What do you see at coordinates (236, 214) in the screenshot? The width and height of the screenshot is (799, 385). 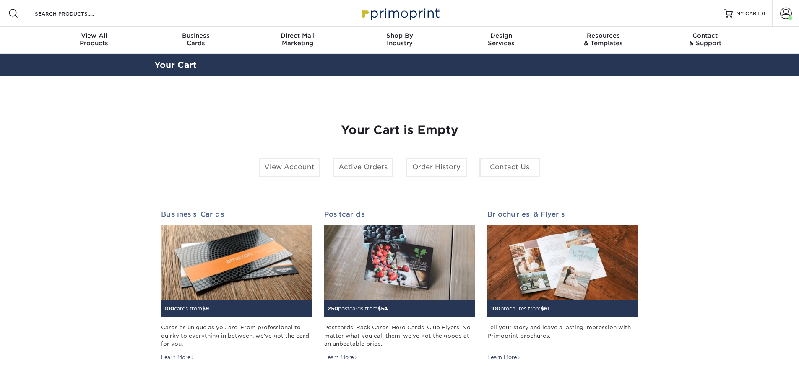 I see `h2: Business Cards` at bounding box center [236, 214].